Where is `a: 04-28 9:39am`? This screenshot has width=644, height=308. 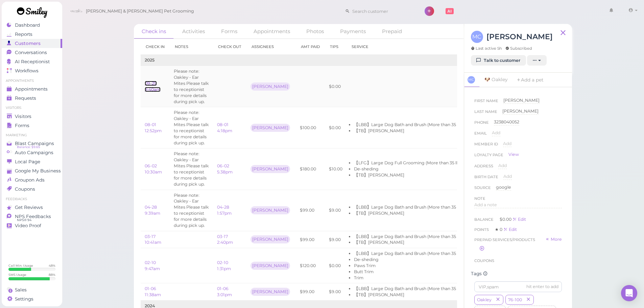 a: 04-28 9:39am is located at coordinates (152, 210).